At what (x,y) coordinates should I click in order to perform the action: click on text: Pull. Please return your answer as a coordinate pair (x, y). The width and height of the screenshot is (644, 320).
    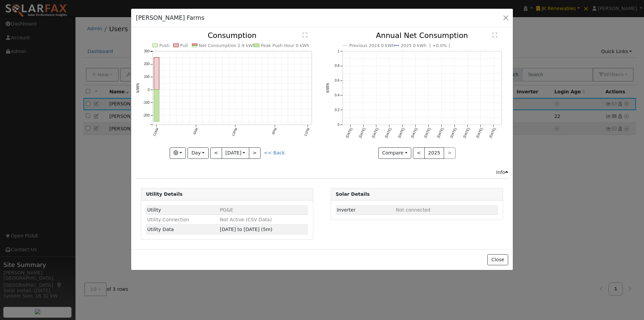
    Looking at the image, I should click on (184, 45).